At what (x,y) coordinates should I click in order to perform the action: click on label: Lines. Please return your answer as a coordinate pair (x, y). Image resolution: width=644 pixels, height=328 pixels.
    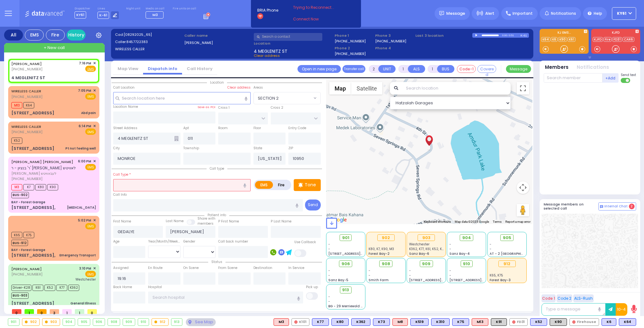
    Looking at the image, I should click on (108, 8).